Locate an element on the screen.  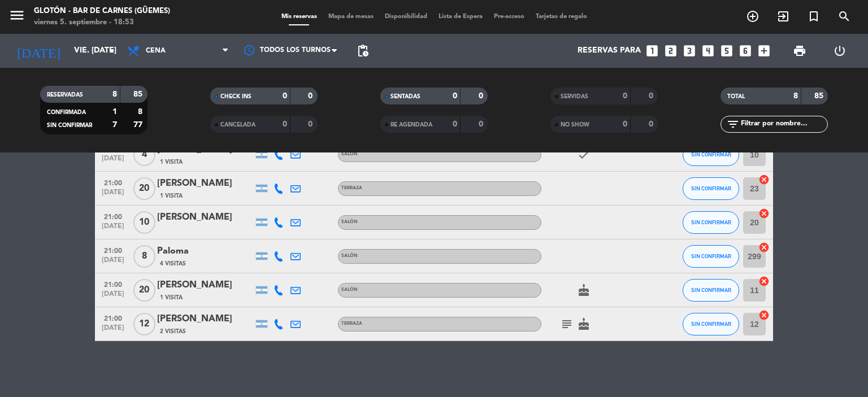
span: Mis reservas is located at coordinates (299, 16).